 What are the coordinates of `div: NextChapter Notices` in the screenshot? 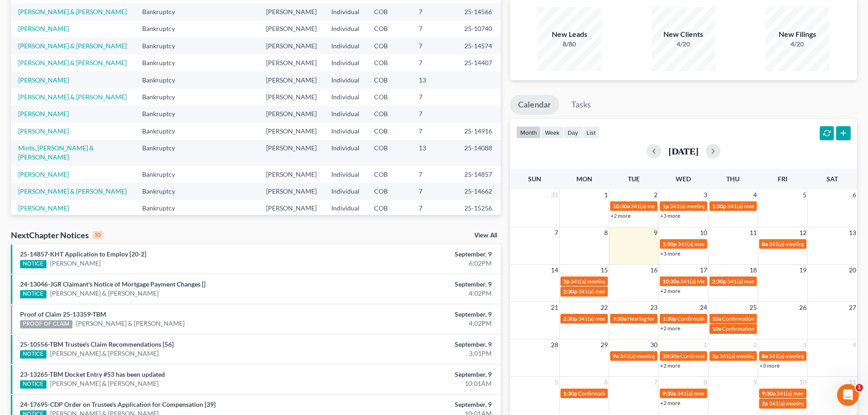 It's located at (57, 236).